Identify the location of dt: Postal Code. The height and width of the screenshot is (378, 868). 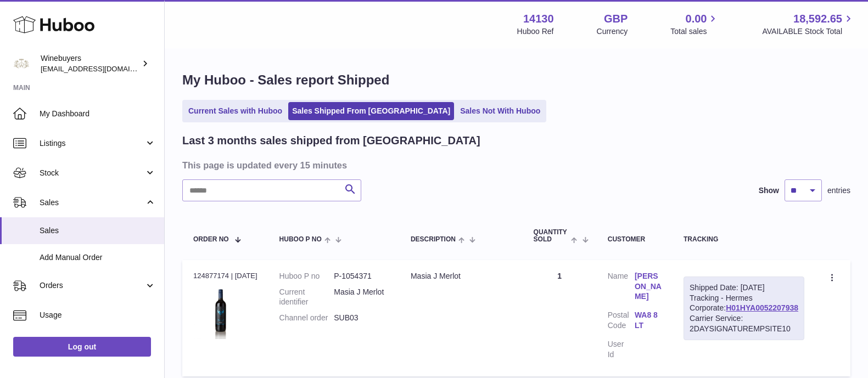
(621, 322).